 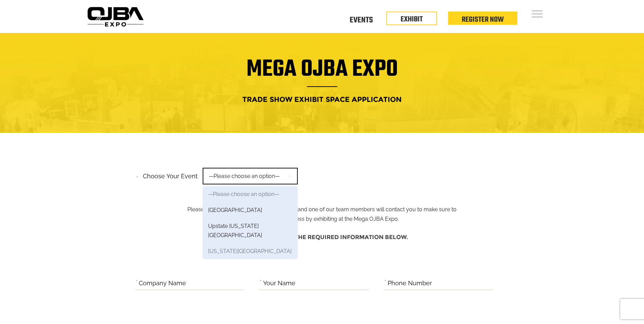 I want to click on a: Register Now, so click(x=483, y=19).